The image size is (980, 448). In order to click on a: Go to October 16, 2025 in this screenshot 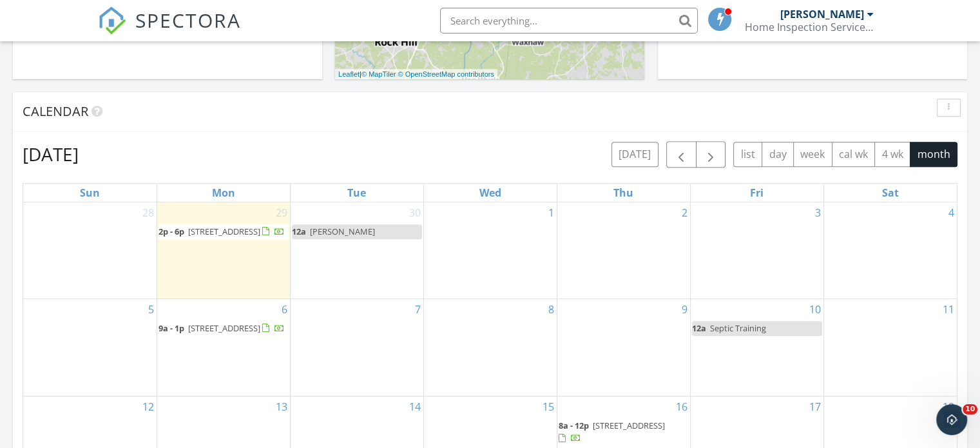, I will do `click(682, 406)`.